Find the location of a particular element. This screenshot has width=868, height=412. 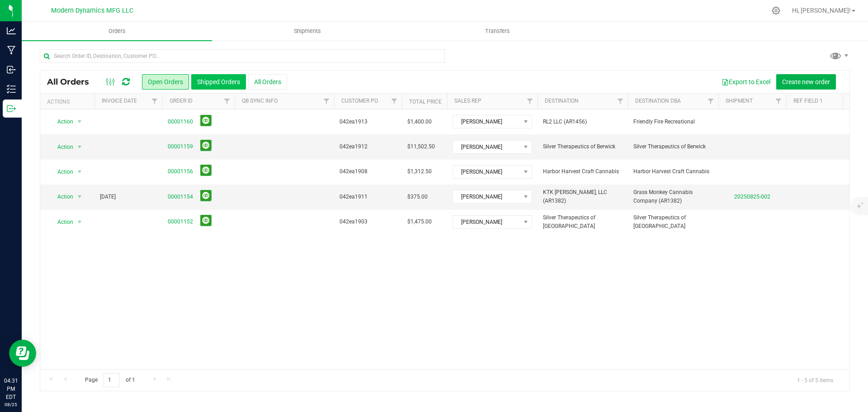

span: Transfers is located at coordinates (497, 31).